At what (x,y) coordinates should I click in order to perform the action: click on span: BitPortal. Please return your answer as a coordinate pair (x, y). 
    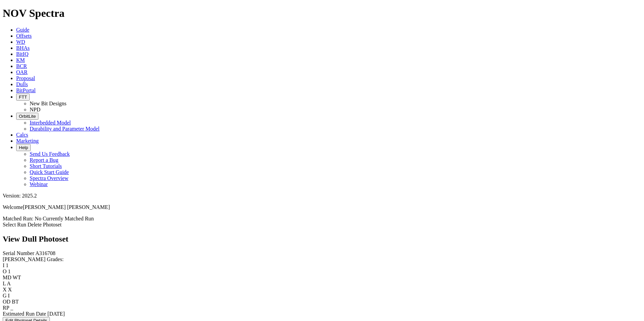
    Looking at the image, I should click on (26, 90).